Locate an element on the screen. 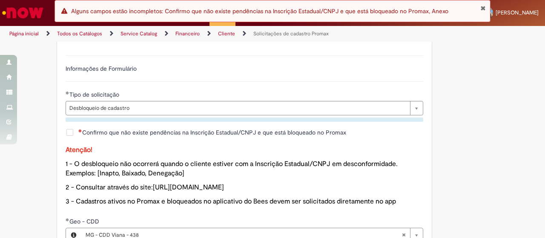 The height and width of the screenshot is (238, 545). span: 2 - Consultar através do site: is located at coordinates (145, 187).